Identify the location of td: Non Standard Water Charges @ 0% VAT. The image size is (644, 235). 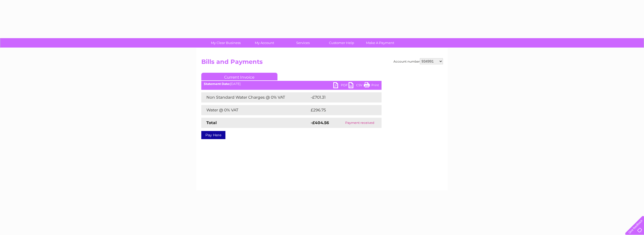
(256, 97).